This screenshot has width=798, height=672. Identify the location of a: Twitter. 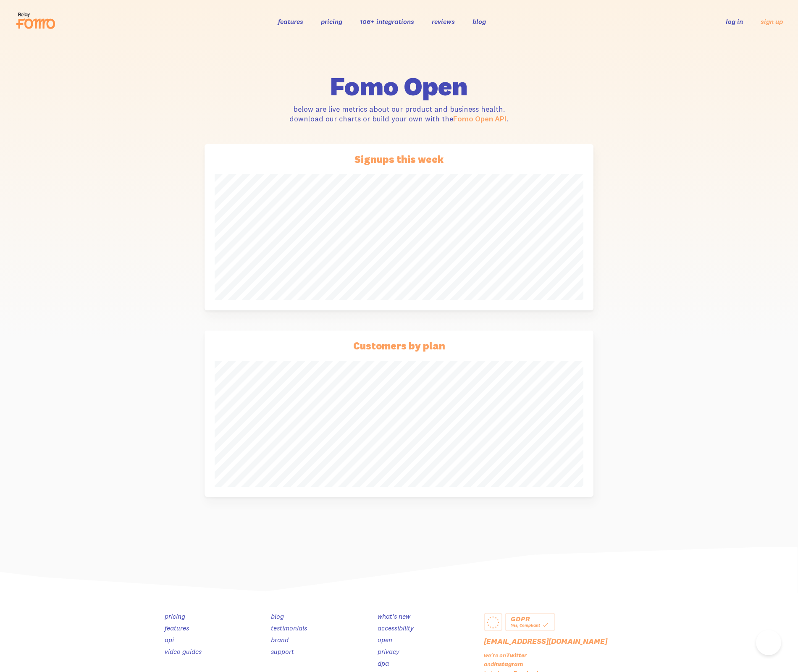
(516, 655).